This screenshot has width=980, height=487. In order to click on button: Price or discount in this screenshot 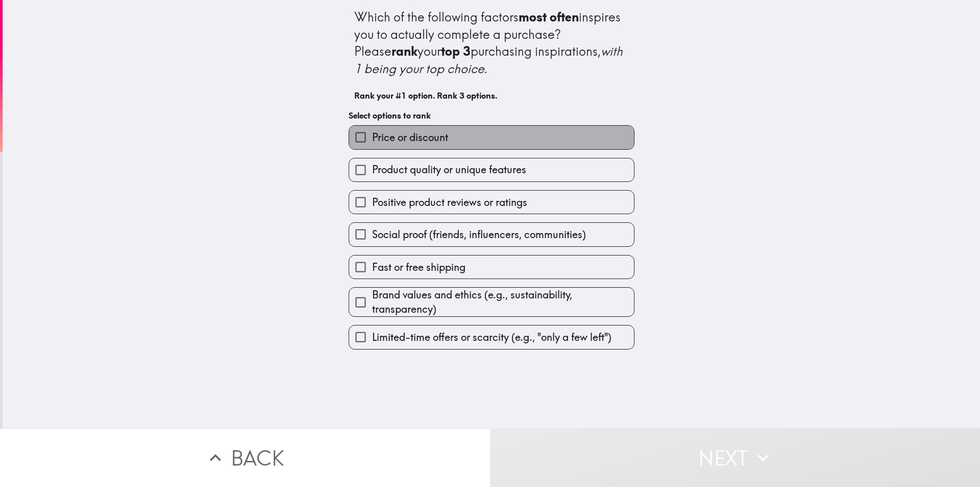, I will do `click(491, 137)`.